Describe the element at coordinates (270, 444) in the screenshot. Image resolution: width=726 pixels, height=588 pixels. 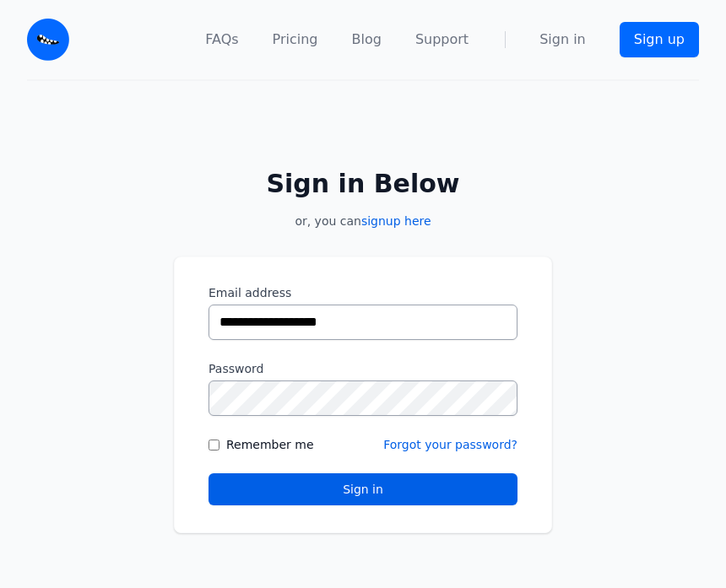
I see `label: Remember me` at that location.